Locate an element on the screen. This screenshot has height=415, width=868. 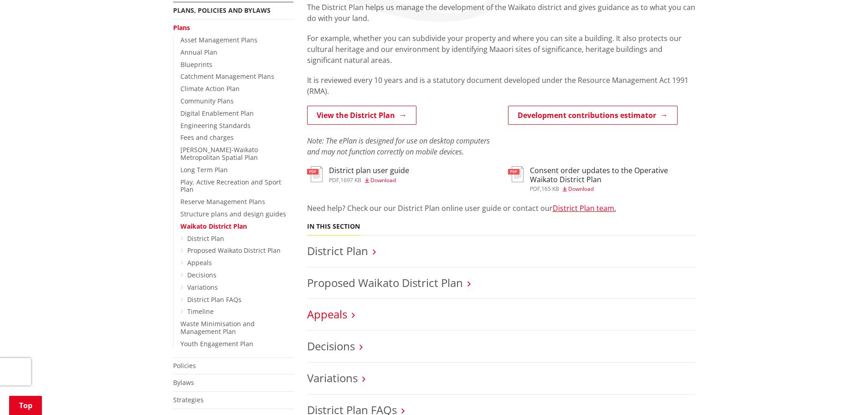
a: Climate Action Plan is located at coordinates (210, 89).